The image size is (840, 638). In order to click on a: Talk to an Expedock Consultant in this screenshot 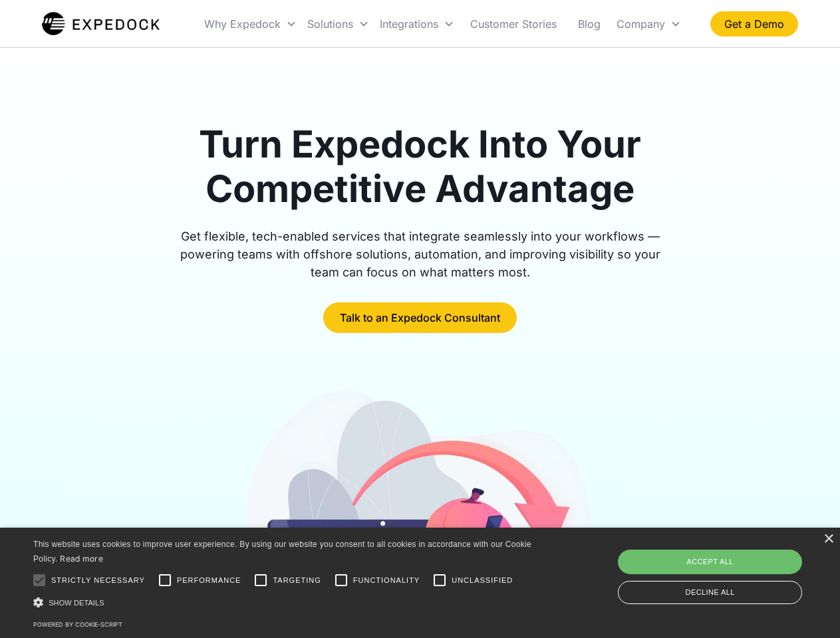, I will do `click(420, 318)`.